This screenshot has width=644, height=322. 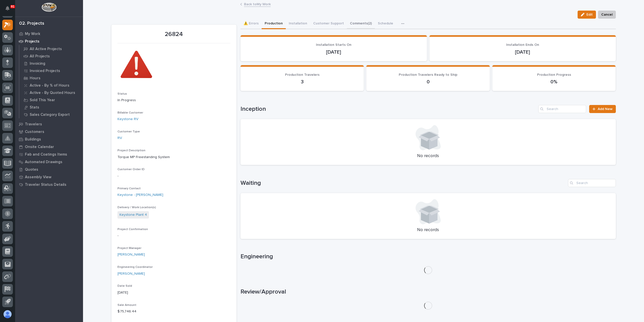 What do you see at coordinates (428, 292) in the screenshot?
I see `h1: Review/Approval` at bounding box center [428, 292].